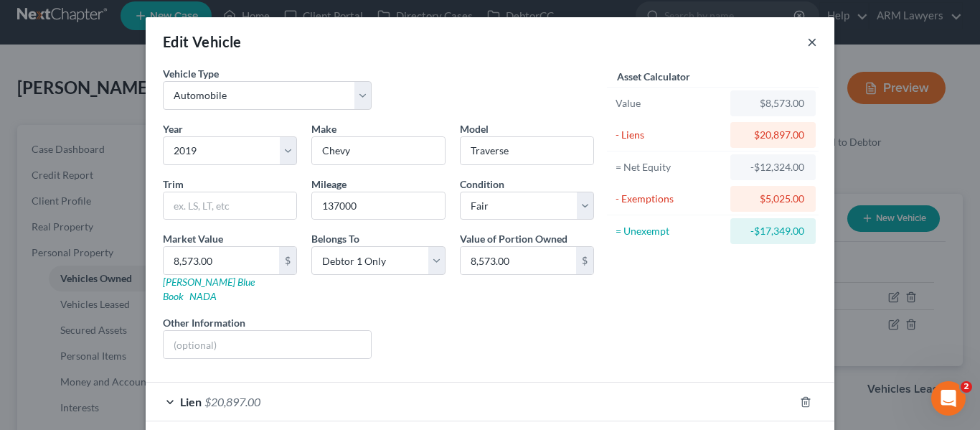 Image resolution: width=980 pixels, height=430 pixels. I want to click on span: Lien, so click(190, 401).